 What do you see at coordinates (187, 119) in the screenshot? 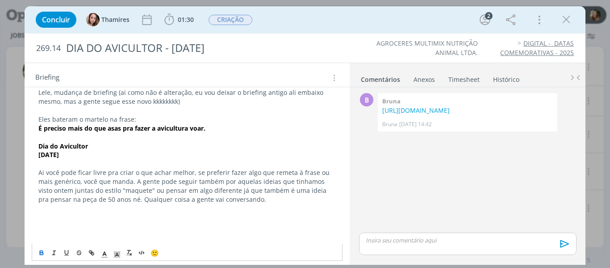
I see `p: Eles bateram o martelo na frase:` at bounding box center [187, 119].